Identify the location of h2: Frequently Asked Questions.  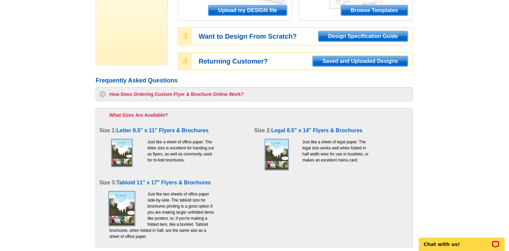
(254, 81).